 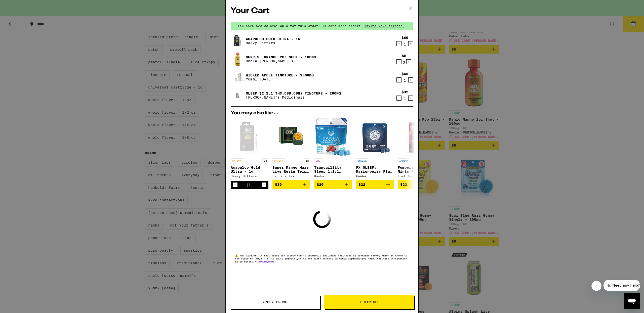 What do you see at coordinates (404, 56) in the screenshot?
I see `div: $8` at bounding box center [404, 56].